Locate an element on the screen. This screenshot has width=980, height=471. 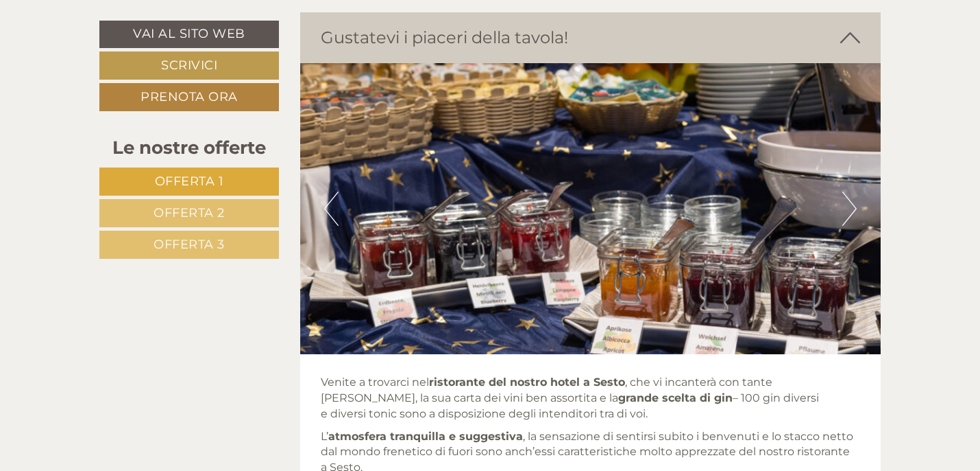
div: mercoledì is located at coordinates (270, 22).